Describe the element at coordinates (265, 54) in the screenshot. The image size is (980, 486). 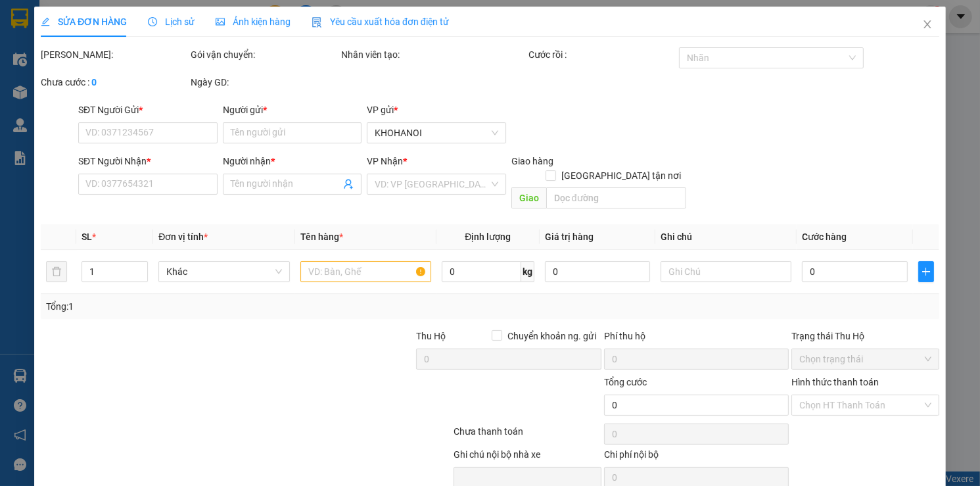
I see `div: Gói vận chuyển:` at that location.